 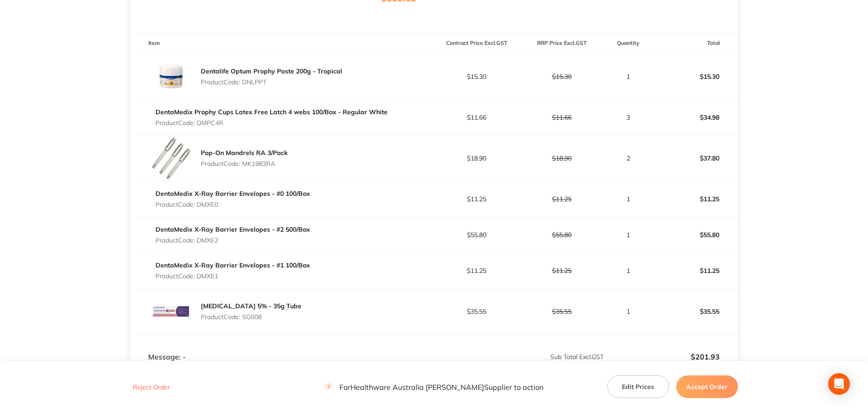 I want to click on p: Sub Total Excl. GST, so click(x=519, y=357).